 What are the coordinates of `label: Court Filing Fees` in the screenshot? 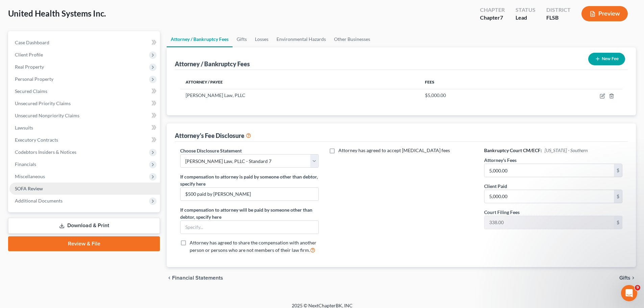 It's located at (502, 212).